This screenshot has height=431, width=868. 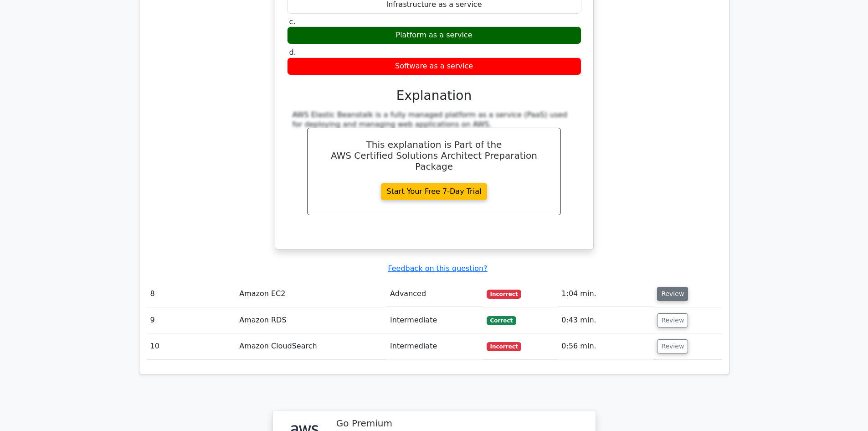 What do you see at coordinates (192, 320) in the screenshot?
I see `td: 9` at bounding box center [192, 320].